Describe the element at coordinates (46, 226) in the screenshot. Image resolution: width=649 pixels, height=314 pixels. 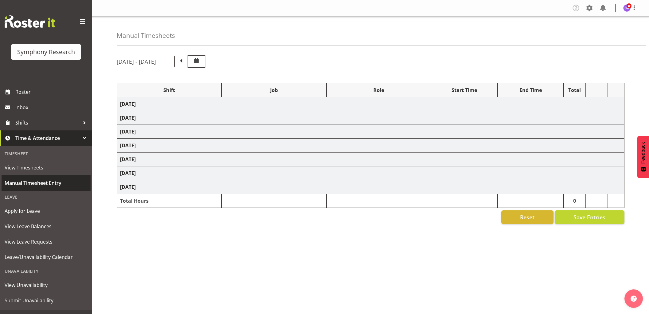
I see `span: View Leave Balances` at that location.